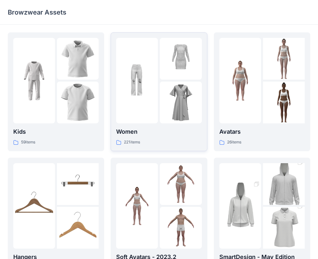 The image size is (318, 259). What do you see at coordinates (262, 92) in the screenshot?
I see `a: folder 1folder 2folder 3Avatars26items` at bounding box center [262, 92].